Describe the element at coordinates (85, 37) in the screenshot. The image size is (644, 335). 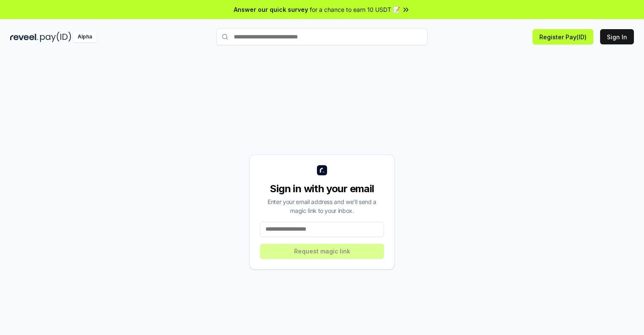
I see `div: Alpha` at that location.